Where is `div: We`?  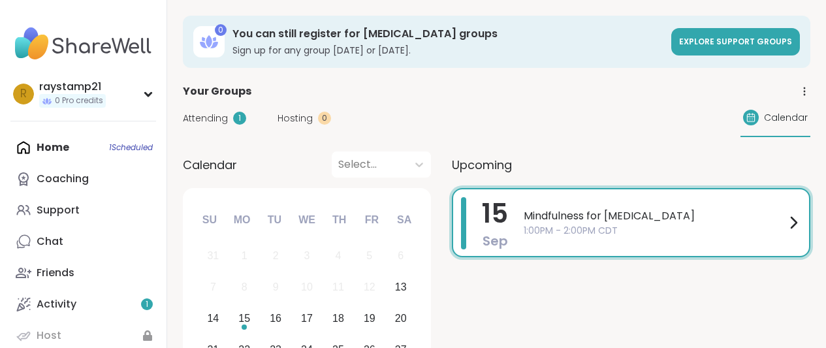
div: We is located at coordinates (307, 220).